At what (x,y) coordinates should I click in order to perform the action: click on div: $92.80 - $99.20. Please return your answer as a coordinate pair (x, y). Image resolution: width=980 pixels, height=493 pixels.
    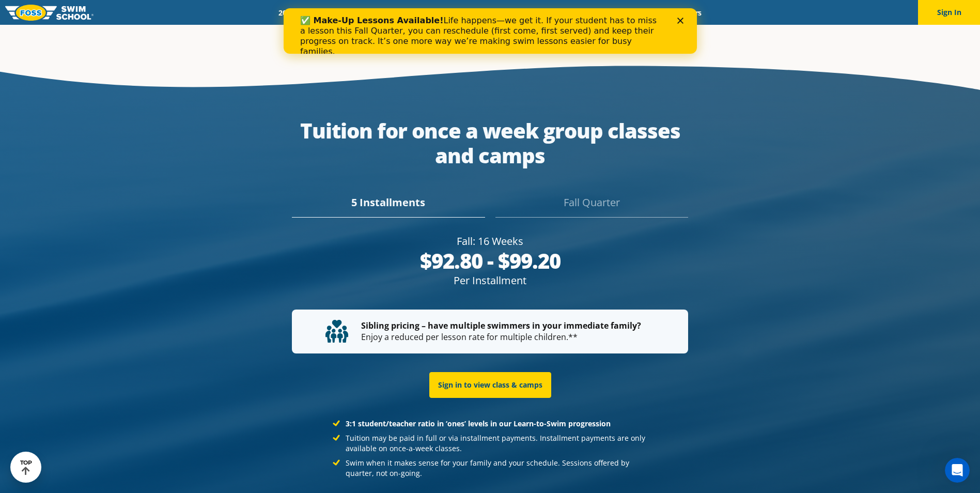
    Looking at the image, I should click on (490, 261).